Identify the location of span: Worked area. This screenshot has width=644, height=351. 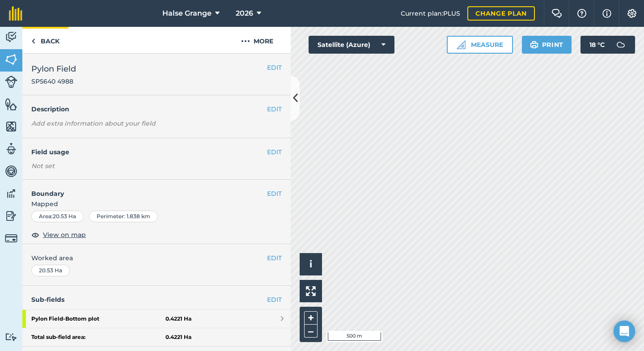
(157, 259).